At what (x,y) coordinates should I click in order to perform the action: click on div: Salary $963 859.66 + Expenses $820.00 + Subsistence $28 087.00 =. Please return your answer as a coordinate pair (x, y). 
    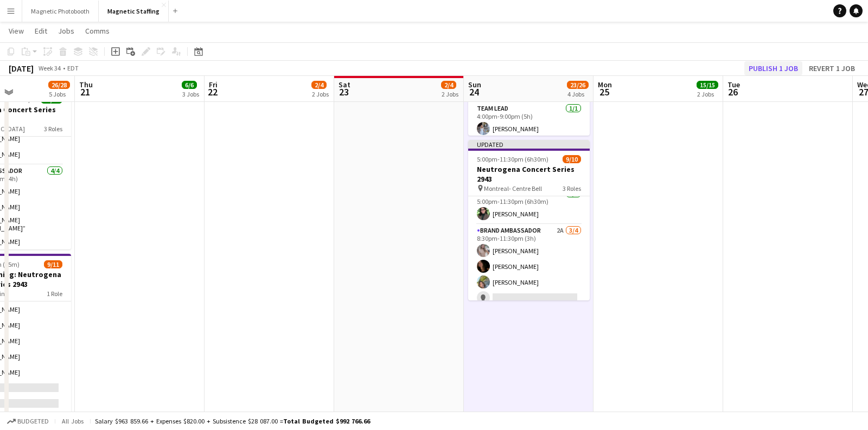
    Looking at the image, I should click on (232, 421).